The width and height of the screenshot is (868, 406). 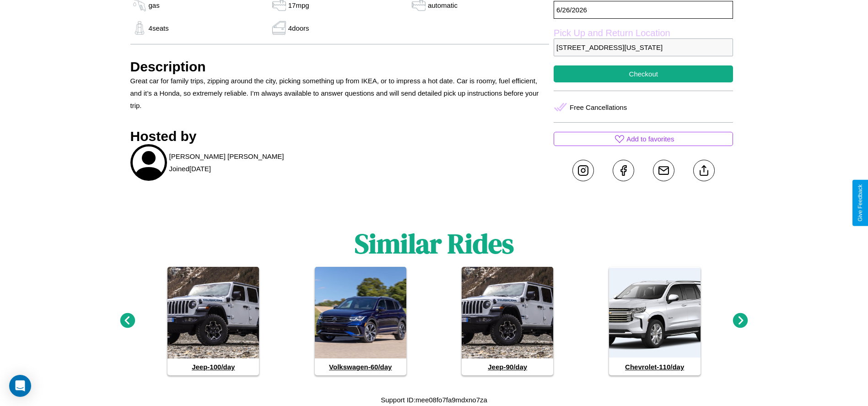 What do you see at coordinates (340, 136) in the screenshot?
I see `h3: Hosted by` at bounding box center [340, 136].